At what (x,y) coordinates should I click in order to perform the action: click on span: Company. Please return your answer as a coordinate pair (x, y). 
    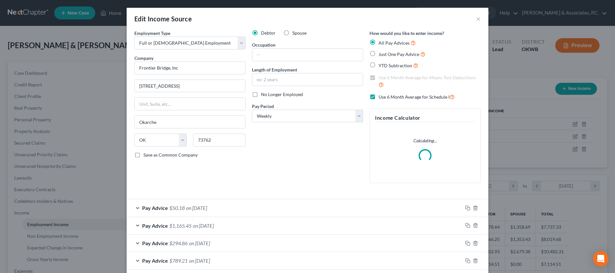
    Looking at the image, I should click on (144, 58).